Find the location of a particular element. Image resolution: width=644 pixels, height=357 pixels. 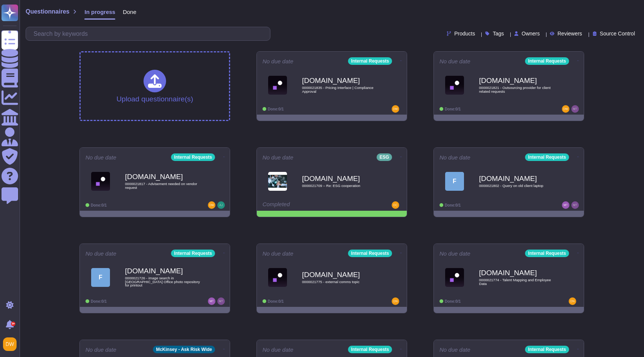

span: 0000021821 - Outsourcing provider for client related requests is located at coordinates (517, 89).